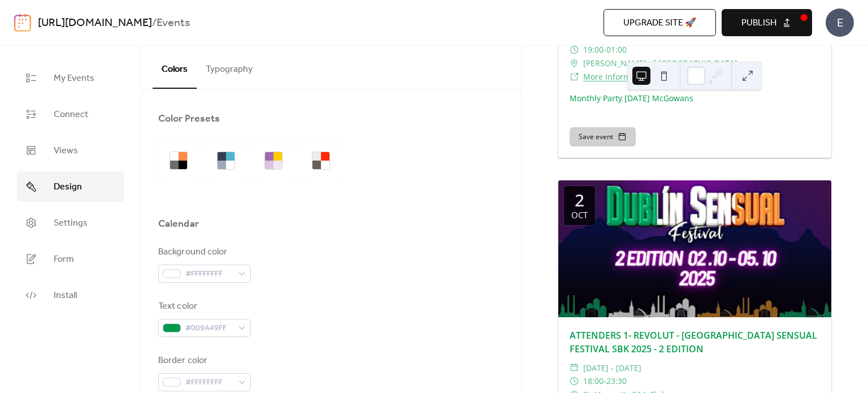 Image resolution: width=868 pixels, height=393 pixels. I want to click on span: My Events, so click(74, 79).